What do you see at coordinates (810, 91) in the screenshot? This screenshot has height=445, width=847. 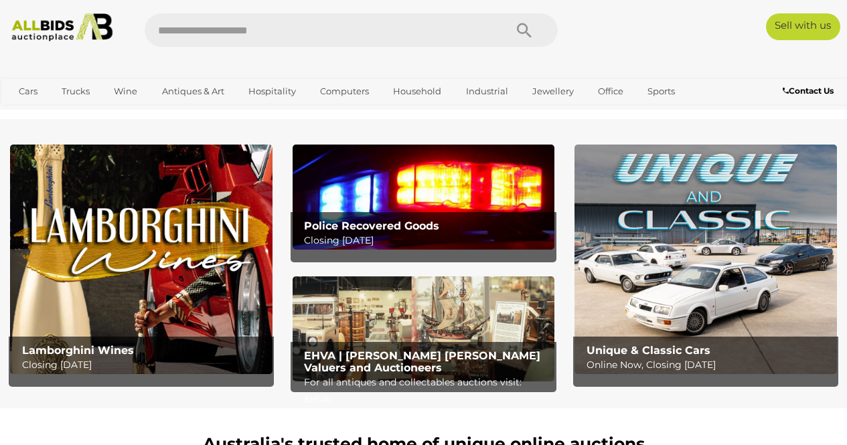 I see `a: Contact Us` at bounding box center [810, 91].